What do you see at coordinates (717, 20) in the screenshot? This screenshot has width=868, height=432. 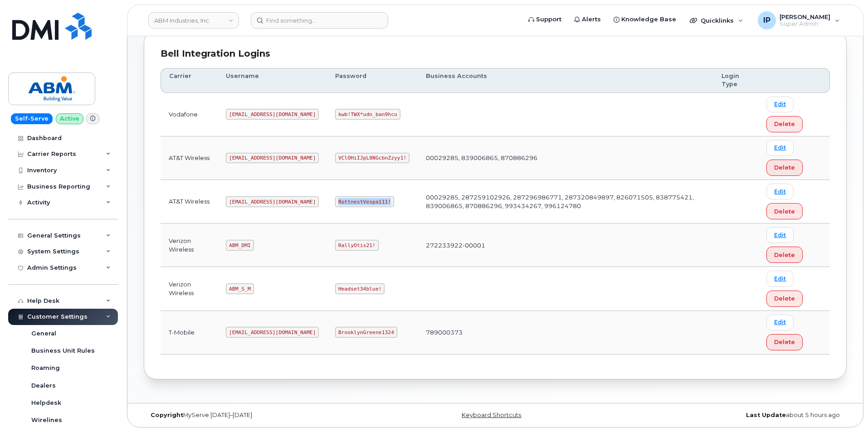 I see `span: Quicklinks` at bounding box center [717, 20].